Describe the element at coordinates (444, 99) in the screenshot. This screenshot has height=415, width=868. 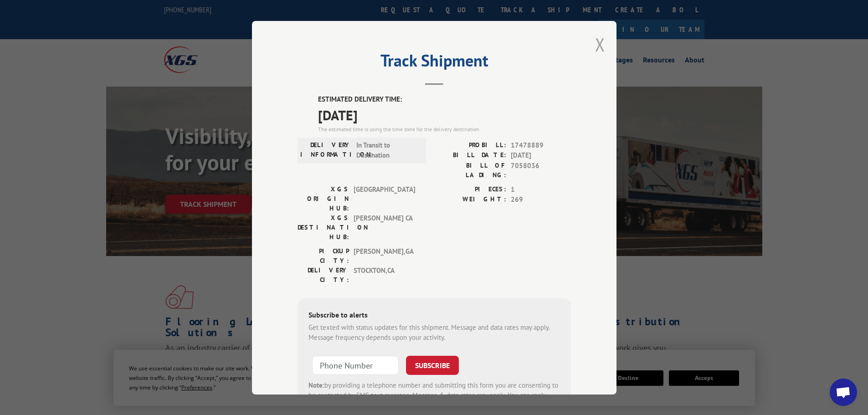
I see `label: ESTIMATED DELIVERY TIME:` at that location.